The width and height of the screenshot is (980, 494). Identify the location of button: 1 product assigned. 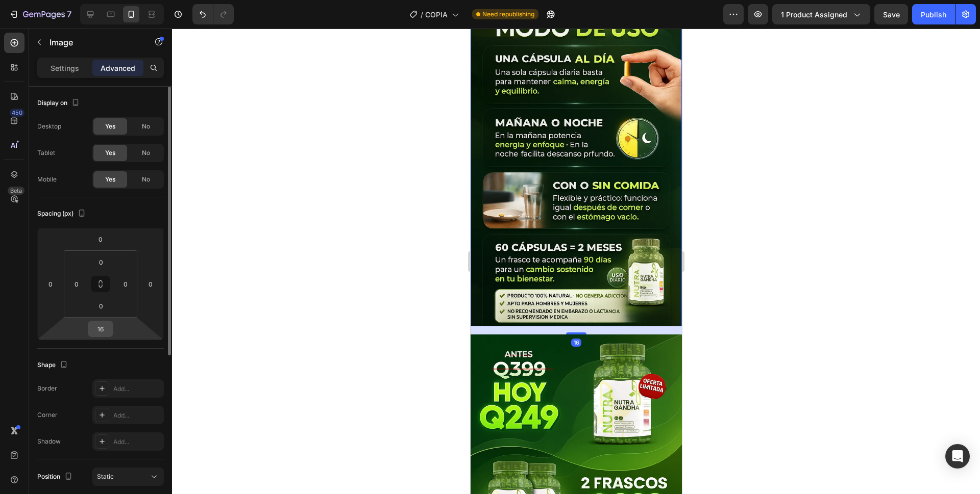
(821, 14).